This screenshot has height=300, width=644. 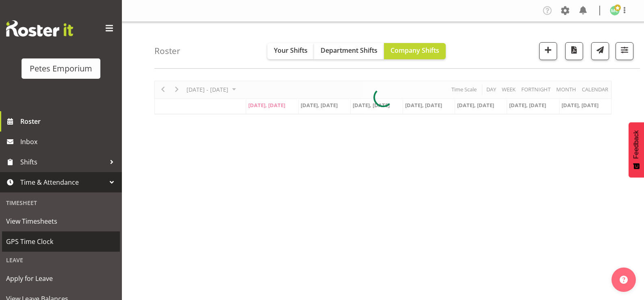 I want to click on span: Department Shifts, so click(x=349, y=50).